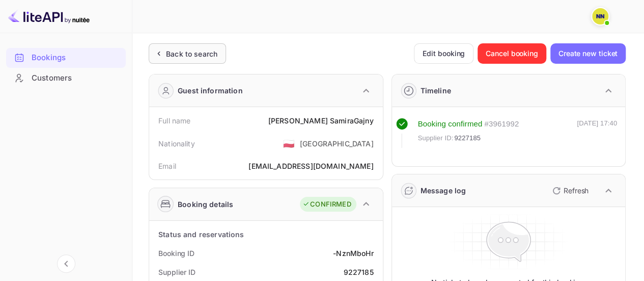  I want to click on p: Refresh, so click(576, 190).